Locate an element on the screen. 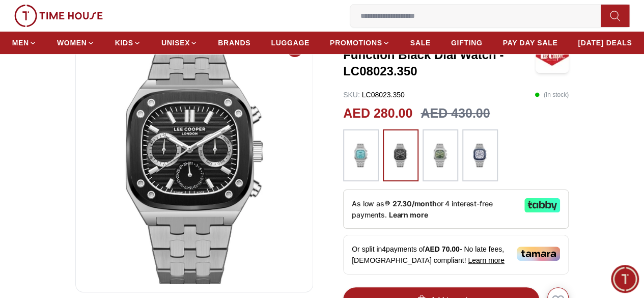 Image resolution: width=644 pixels, height=298 pixels. p: ( In stock ) is located at coordinates (551, 95).